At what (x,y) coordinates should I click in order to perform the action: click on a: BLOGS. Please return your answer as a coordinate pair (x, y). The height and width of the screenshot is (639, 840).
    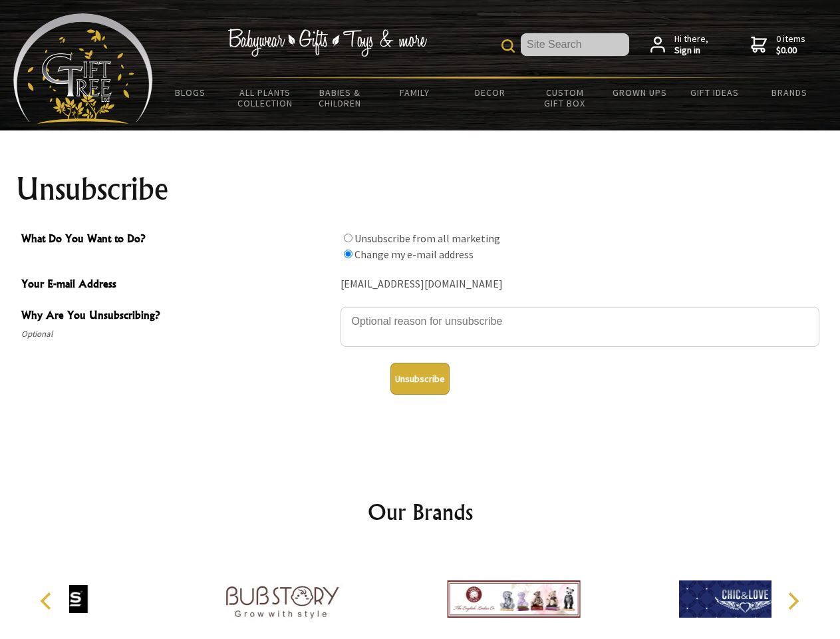
    Looking at the image, I should click on (190, 93).